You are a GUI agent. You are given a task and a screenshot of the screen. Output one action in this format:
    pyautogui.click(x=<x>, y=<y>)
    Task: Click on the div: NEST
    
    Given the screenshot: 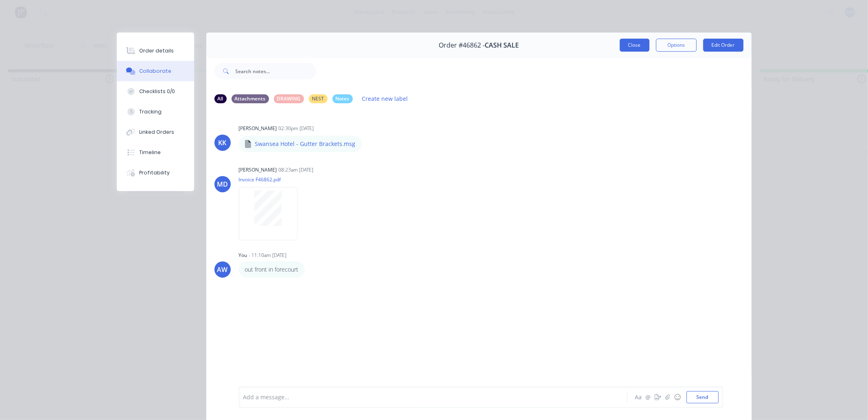 What is the action you would take?
    pyautogui.click(x=319, y=99)
    